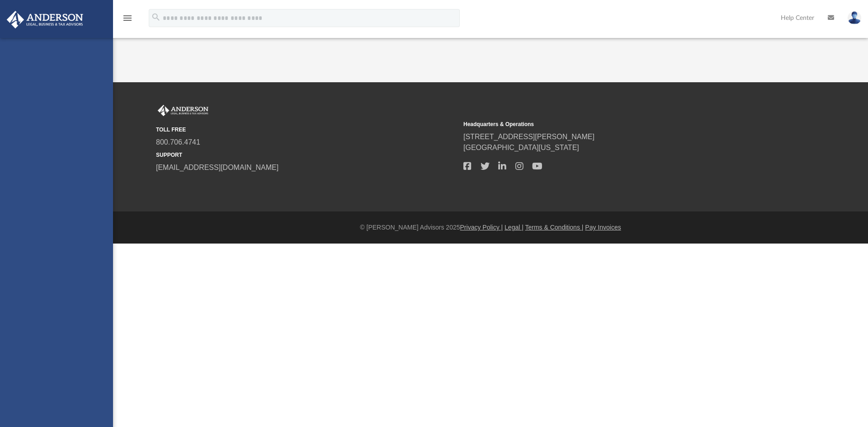 The image size is (868, 427). Describe the element at coordinates (306, 155) in the screenshot. I see `small: SUPPORT` at that location.